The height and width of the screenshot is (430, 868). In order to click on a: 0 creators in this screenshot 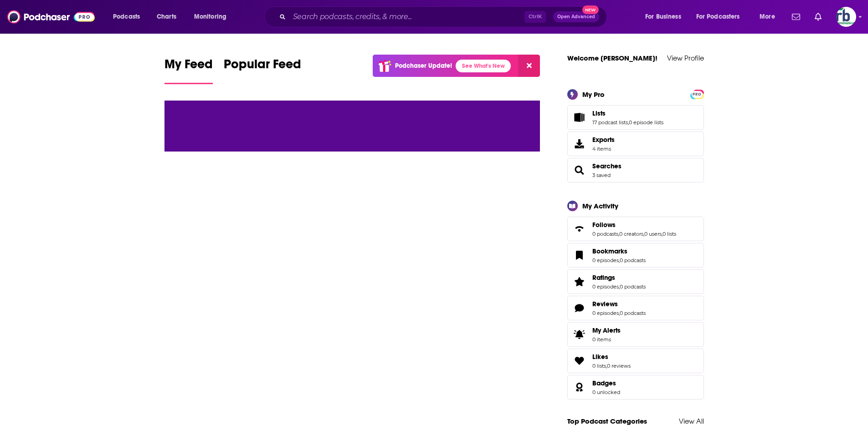, I will do `click(631, 234)`.